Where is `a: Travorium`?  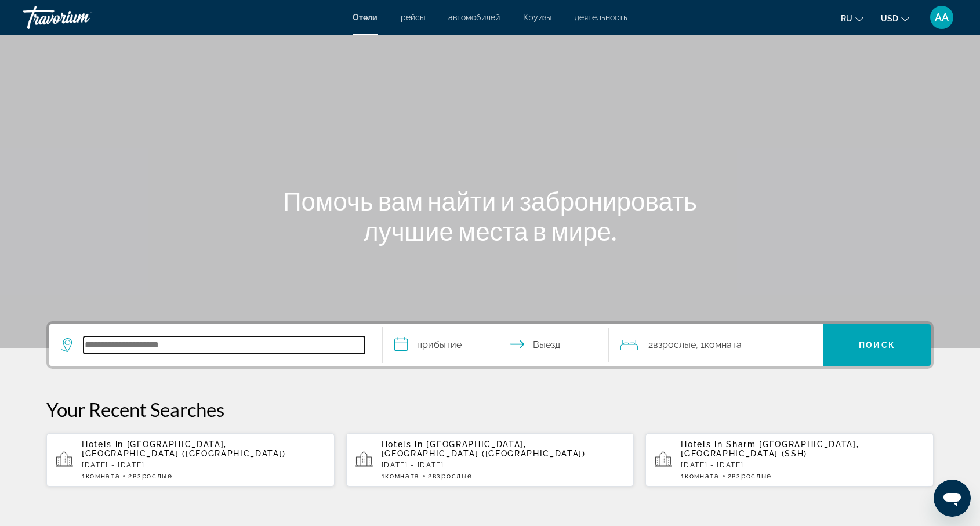
a: Travorium is located at coordinates (81, 18).